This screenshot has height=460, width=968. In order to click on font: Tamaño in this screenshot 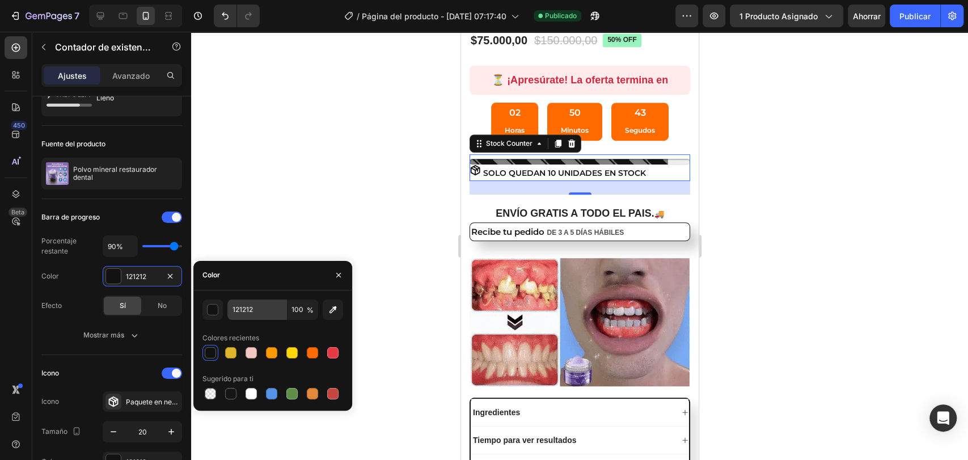, I will do `click(54, 431)`.